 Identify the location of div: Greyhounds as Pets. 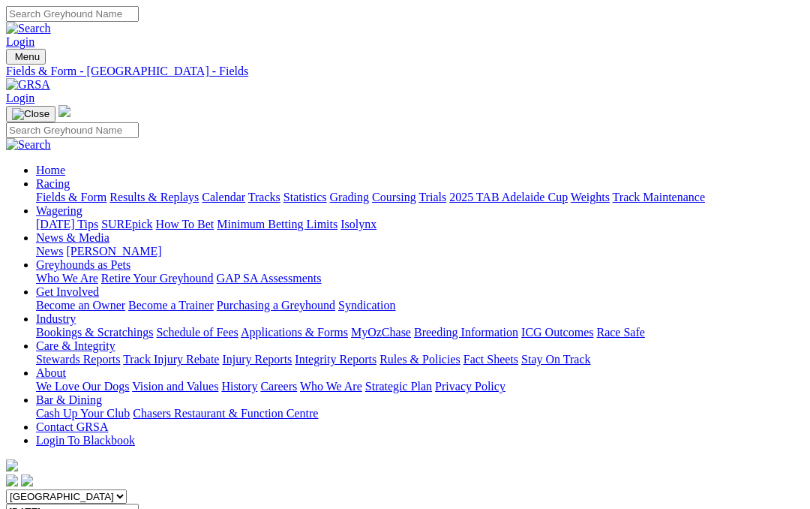
(420, 278).